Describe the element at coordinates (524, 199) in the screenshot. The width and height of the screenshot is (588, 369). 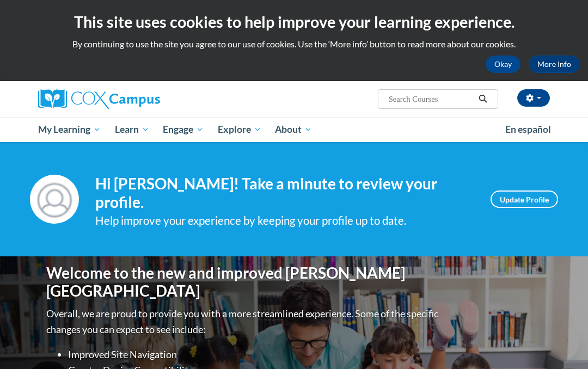
I see `a: Update Profile` at that location.